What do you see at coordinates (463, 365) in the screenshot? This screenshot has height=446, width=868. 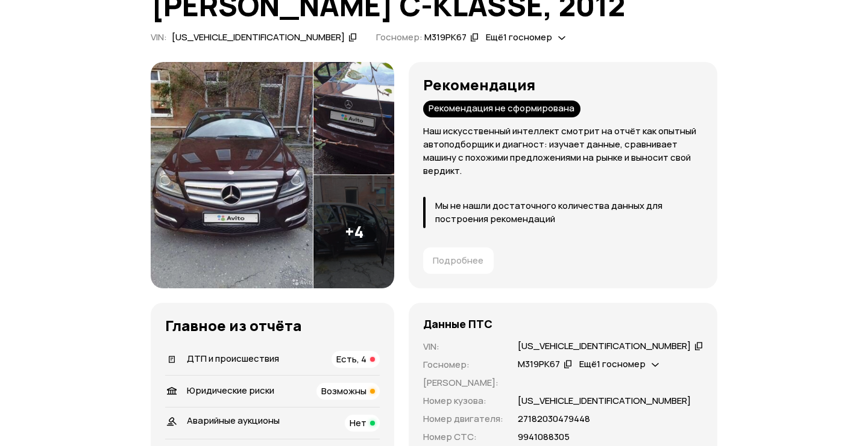 I see `p: Госномер :` at bounding box center [463, 365].